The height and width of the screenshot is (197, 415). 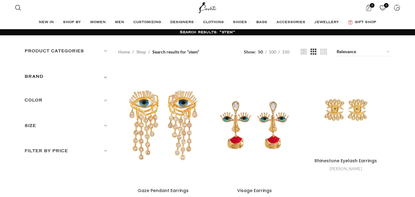 I want to click on div: Main navigation, so click(x=207, y=22).